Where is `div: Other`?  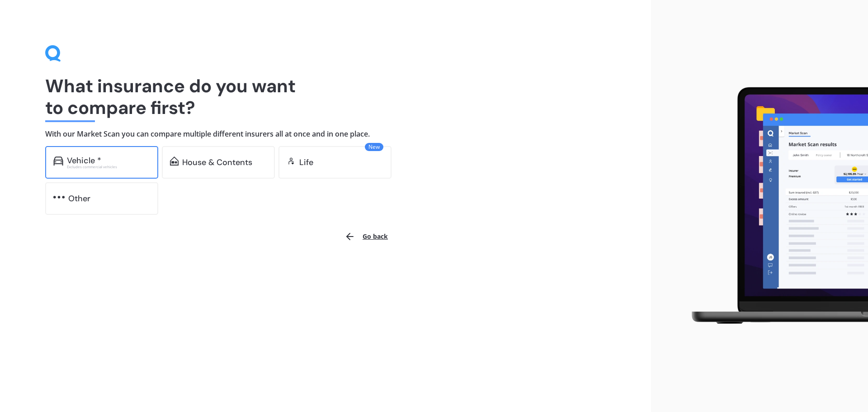 div: Other is located at coordinates (80, 198).